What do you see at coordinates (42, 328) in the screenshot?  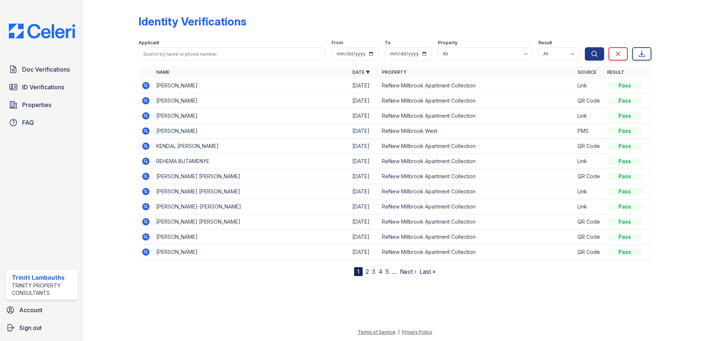 I see `button: Sign out` at bounding box center [42, 328].